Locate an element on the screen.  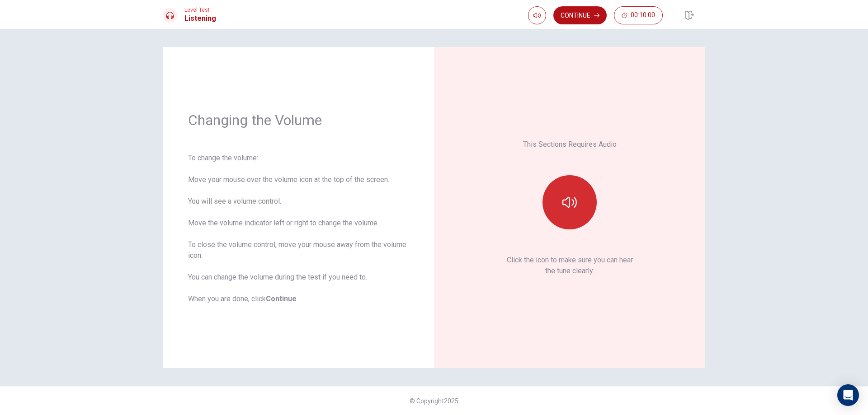
div: Open Intercom Messenger is located at coordinates (848, 395).